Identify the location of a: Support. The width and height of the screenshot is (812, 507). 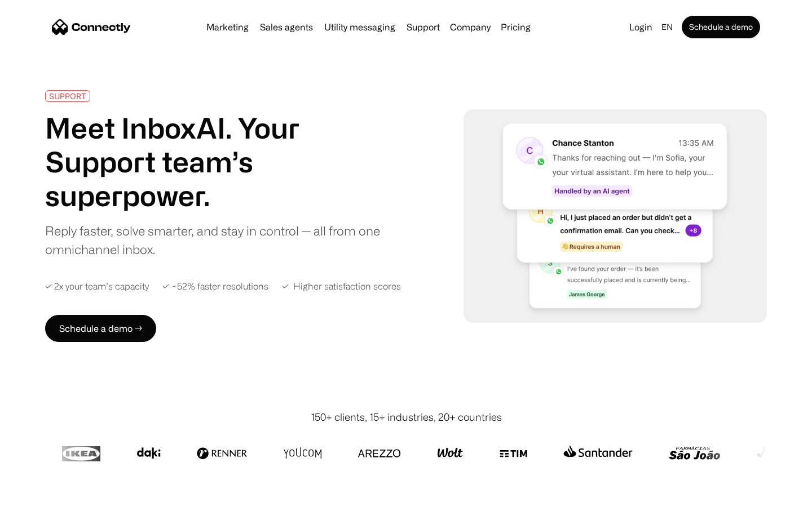
(423, 27).